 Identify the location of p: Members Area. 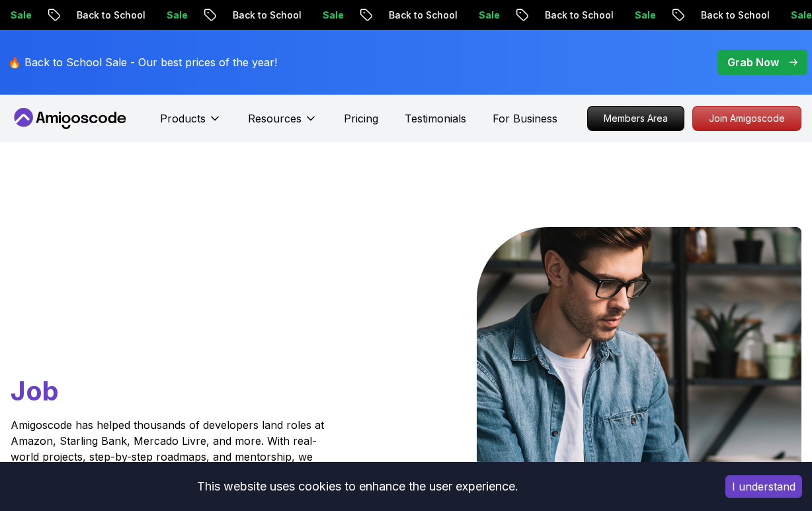
(636, 119).